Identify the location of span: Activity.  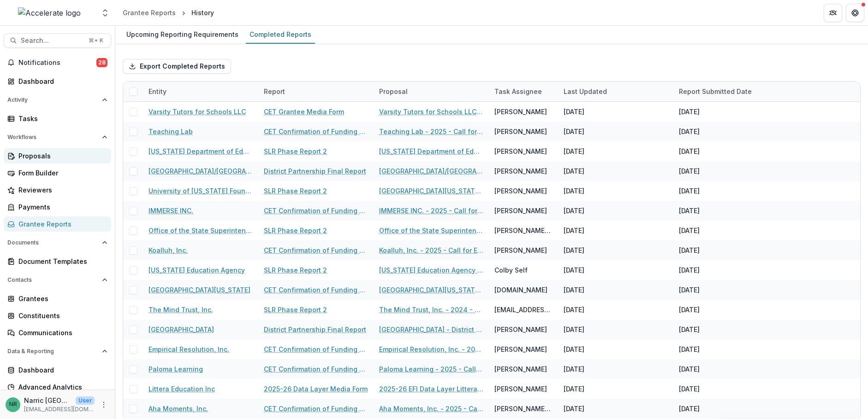
(53, 100).